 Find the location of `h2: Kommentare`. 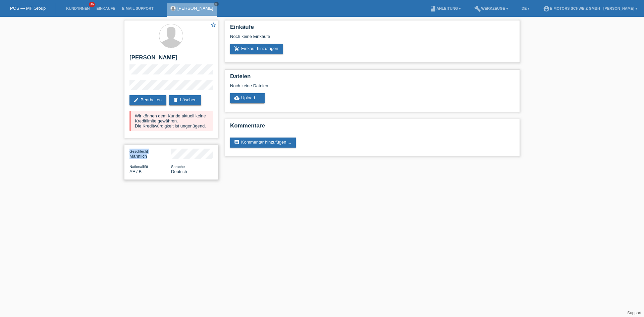

h2: Kommentare is located at coordinates (373, 128).